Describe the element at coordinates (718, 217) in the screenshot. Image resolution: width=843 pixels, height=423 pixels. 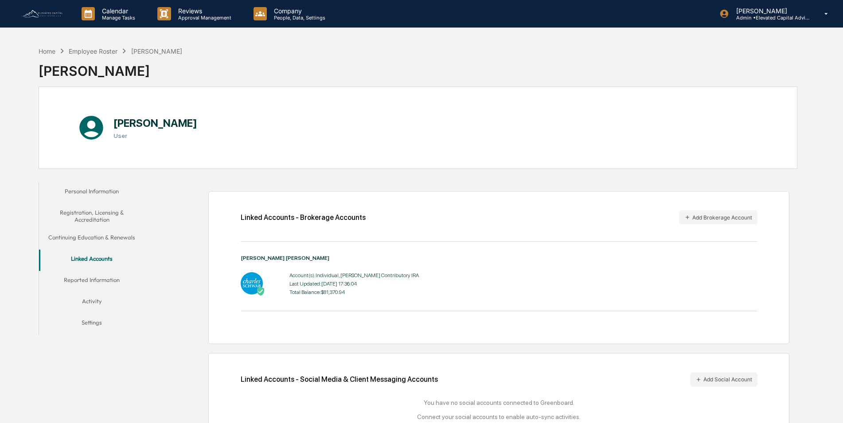
I see `button: Add Brokerage Account` at that location.